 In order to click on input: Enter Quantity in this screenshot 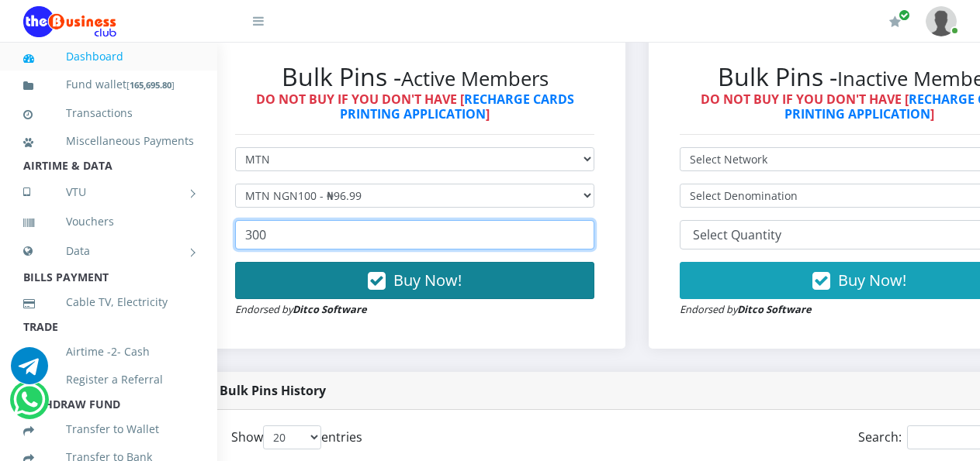, I will do `click(415, 235)`.